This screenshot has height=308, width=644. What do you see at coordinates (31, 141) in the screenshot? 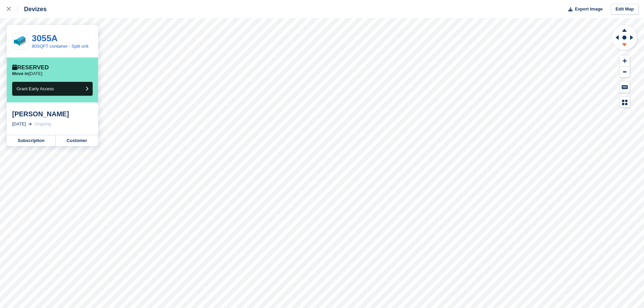
I see `a: Subscription` at bounding box center [31, 141].